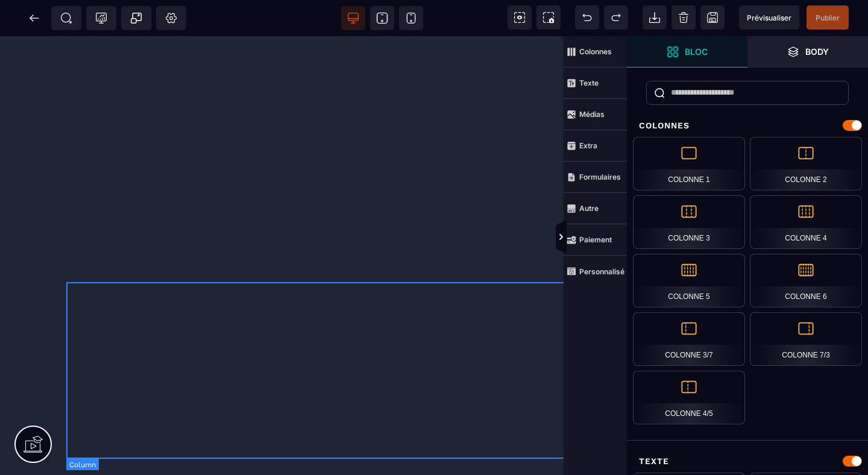  I want to click on span: Extra, so click(595, 146).